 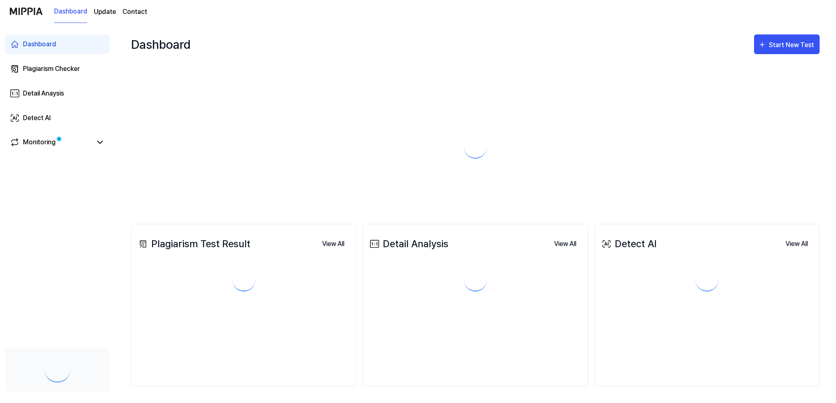 What do you see at coordinates (51, 69) in the screenshot?
I see `div: Plagiarism Checker` at bounding box center [51, 69].